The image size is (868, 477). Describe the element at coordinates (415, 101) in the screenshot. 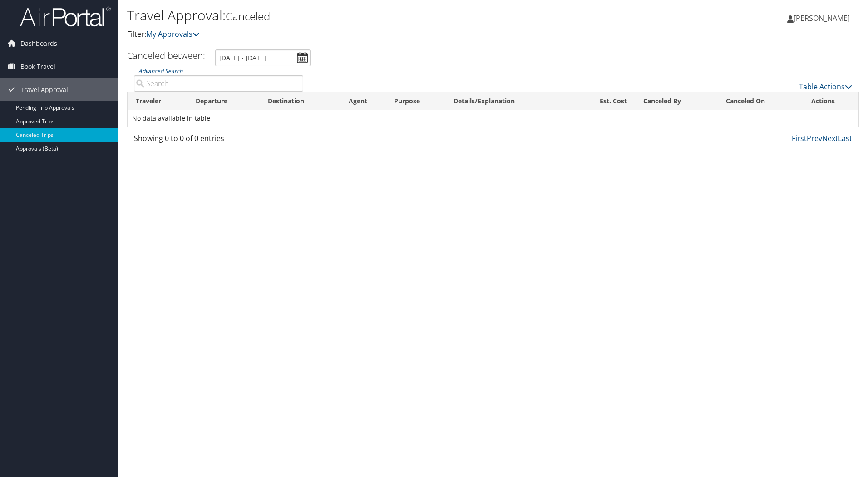

I see `th: Purpose` at that location.